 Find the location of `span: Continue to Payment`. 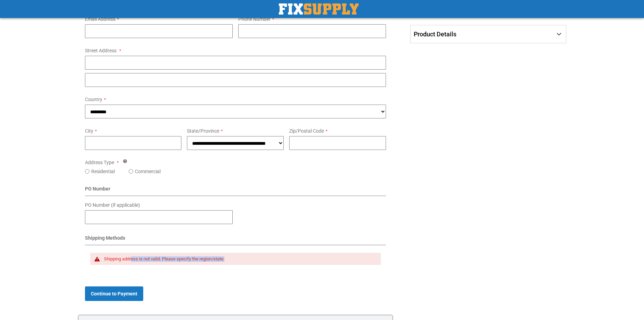

span: Continue to Payment is located at coordinates (114, 294).